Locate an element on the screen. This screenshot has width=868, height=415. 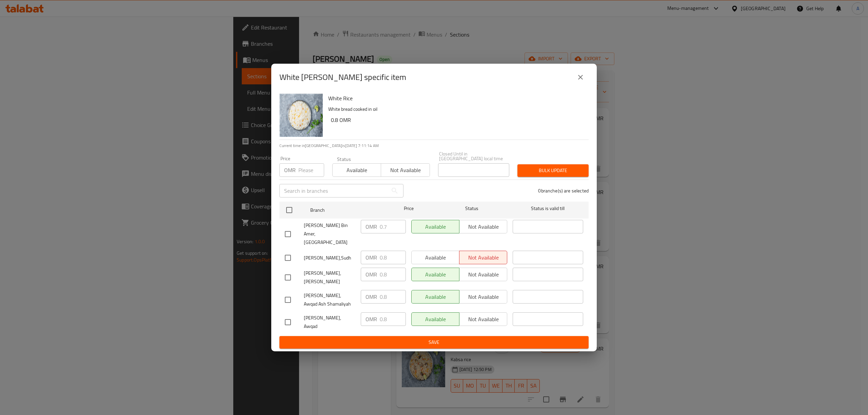
span: Price is located at coordinates (408, 209).